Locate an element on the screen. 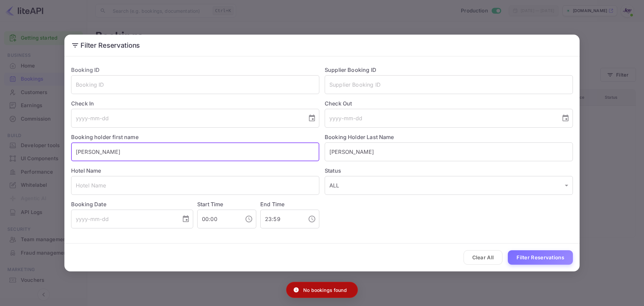  label: Supplier Booking ID is located at coordinates (351, 70).